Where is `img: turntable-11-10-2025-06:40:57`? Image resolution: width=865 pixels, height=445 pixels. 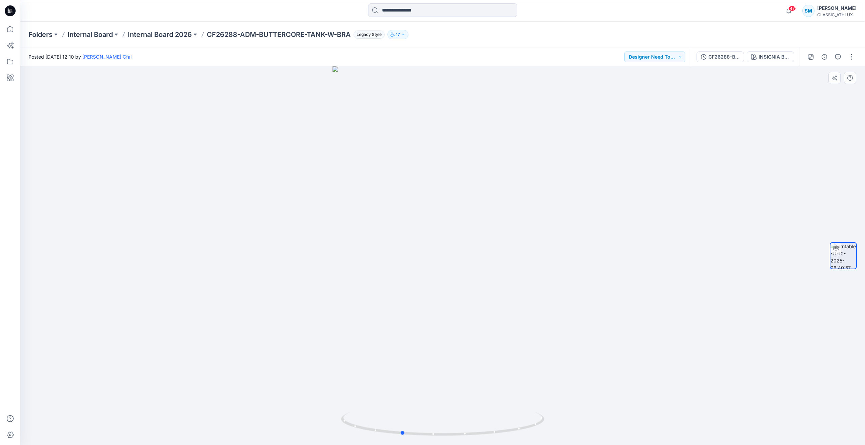
img: turntable-11-10-2025-06:40:57 is located at coordinates (843, 256).